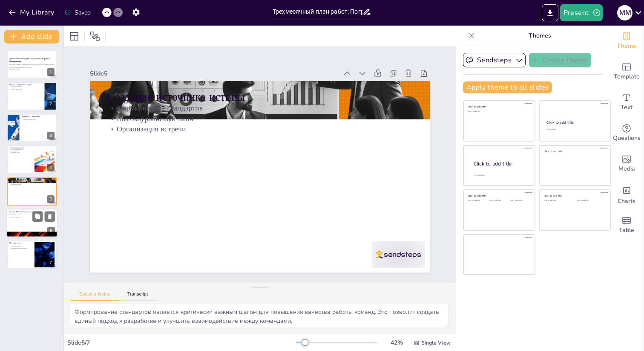 This screenshot has width=644, height=351. I want to click on div: 3, so click(51, 136).